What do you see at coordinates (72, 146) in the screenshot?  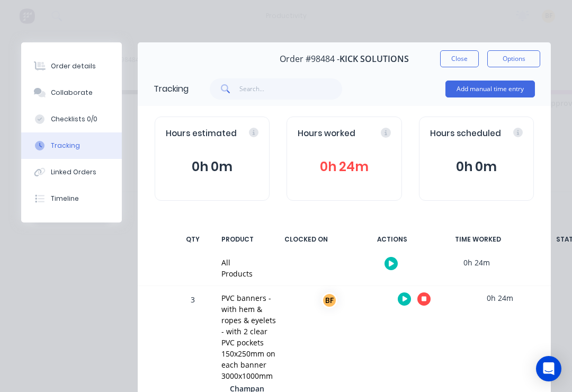 I see `button: Tracking` at bounding box center [72, 146].